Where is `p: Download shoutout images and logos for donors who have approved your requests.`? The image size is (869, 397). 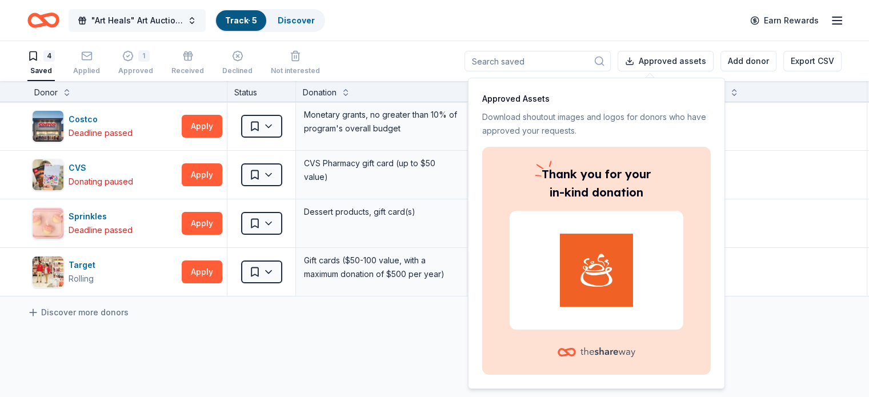 p: Download shoutout images and logos for donors who have approved your requests. is located at coordinates (597, 124).